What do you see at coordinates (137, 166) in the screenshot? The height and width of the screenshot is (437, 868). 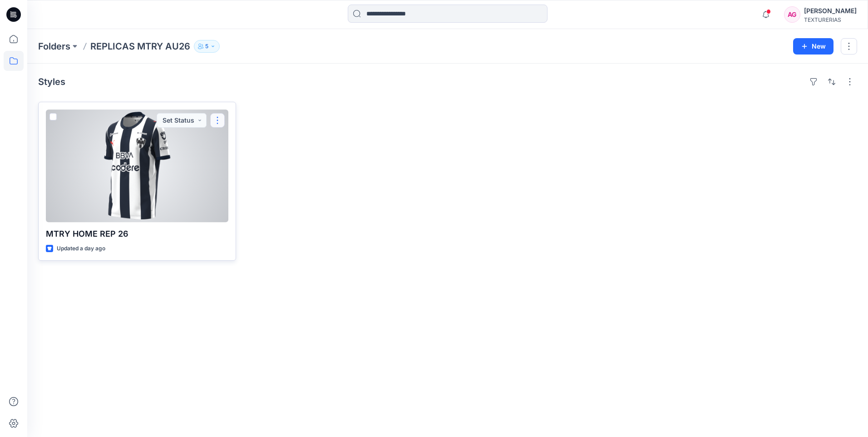 I see `a: MTRY HOME REP 26` at bounding box center [137, 166].